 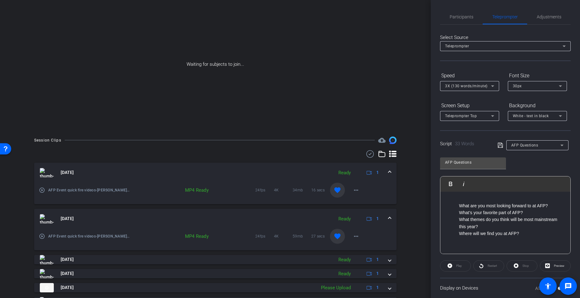 What do you see at coordinates (473, 162) in the screenshot?
I see `input: Title` at bounding box center [473, 162].